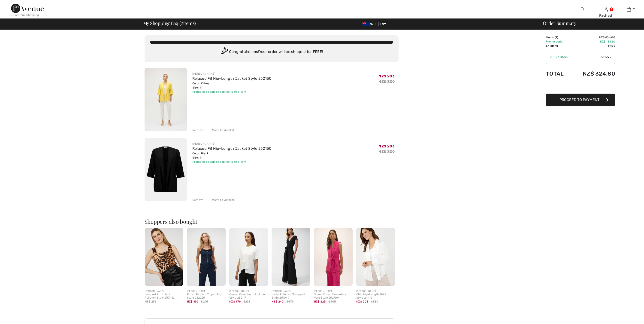 The image size is (644, 324). I want to click on div: Leopard Print Satin Pullover Style 253442, so click(164, 296).